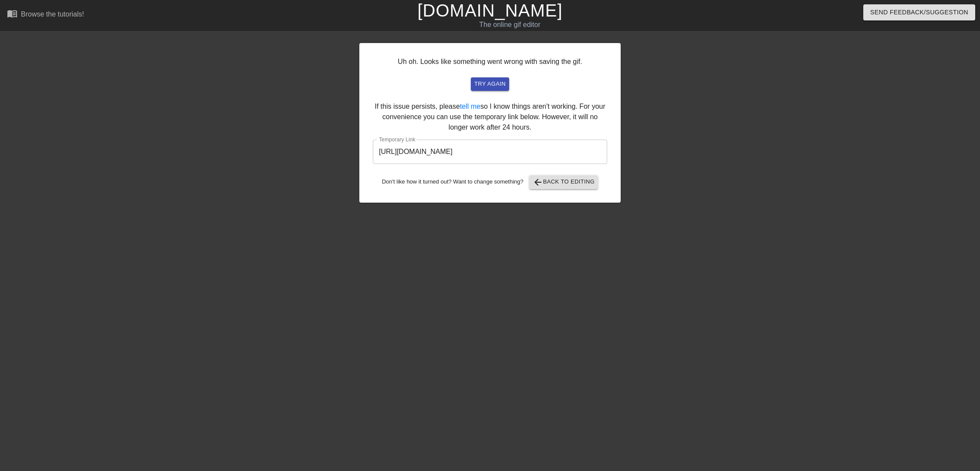 The width and height of the screenshot is (980, 471). Describe the element at coordinates (919, 12) in the screenshot. I see `span: Send Feedback/Suggestion` at that location.